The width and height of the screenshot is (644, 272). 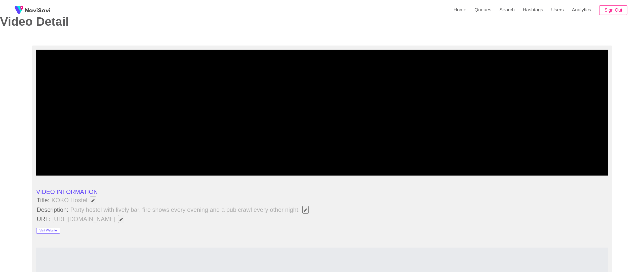 I want to click on span: Title:, so click(x=43, y=200).